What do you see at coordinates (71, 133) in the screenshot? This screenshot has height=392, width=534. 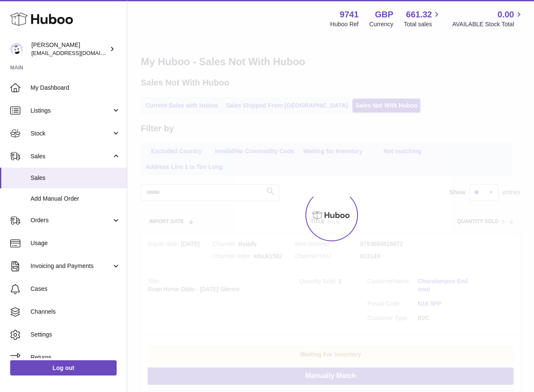 I see `span: Stock` at bounding box center [71, 133].